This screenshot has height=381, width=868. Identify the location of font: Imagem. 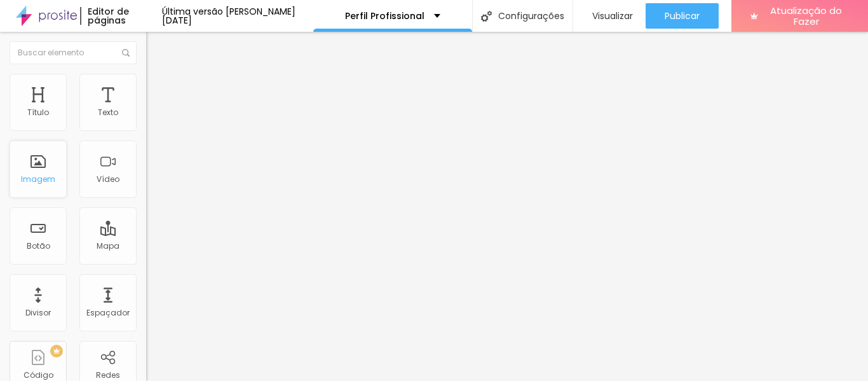
(38, 179).